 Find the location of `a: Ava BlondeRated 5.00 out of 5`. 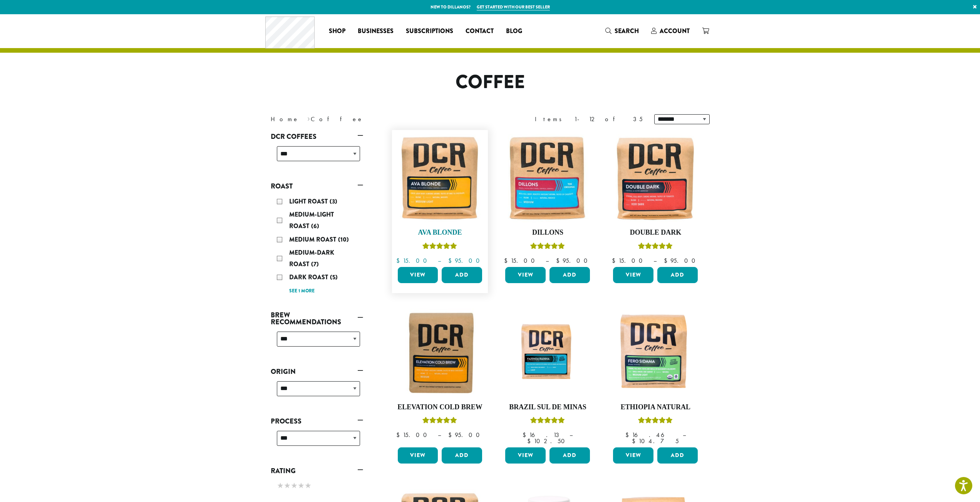

a: Ava BlondeRated 5.00 out of 5 is located at coordinates (440, 199).